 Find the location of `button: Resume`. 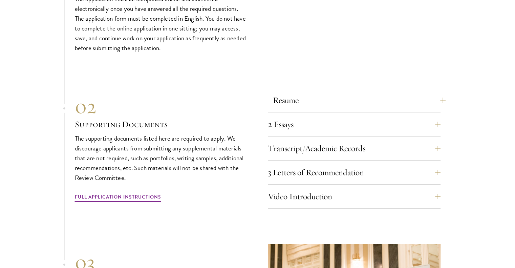

button: Resume is located at coordinates (359, 100).